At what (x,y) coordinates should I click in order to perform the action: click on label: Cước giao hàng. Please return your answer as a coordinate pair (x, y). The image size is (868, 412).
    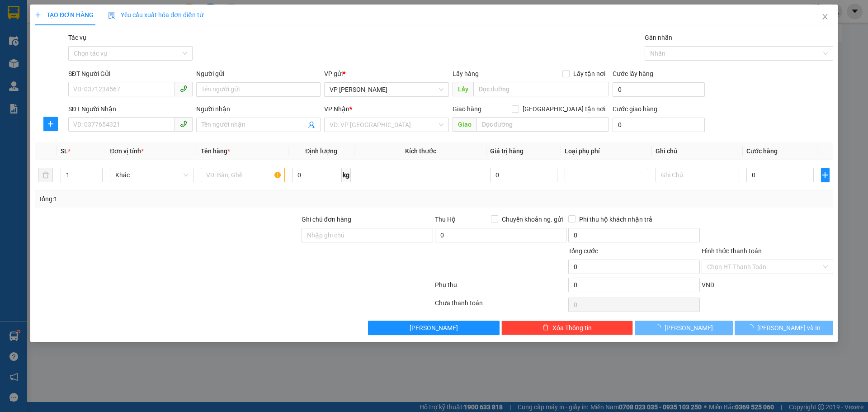
    Looking at the image, I should click on (635, 109).